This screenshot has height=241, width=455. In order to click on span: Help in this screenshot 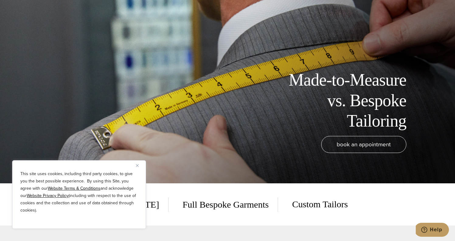, I will do `click(20, 7)`.